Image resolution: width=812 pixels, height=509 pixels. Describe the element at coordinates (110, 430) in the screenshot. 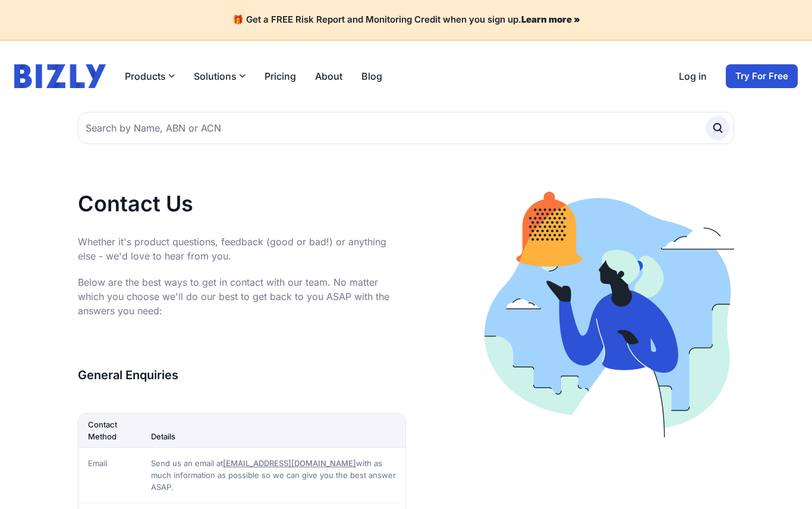

I see `th: Contact Method` at that location.